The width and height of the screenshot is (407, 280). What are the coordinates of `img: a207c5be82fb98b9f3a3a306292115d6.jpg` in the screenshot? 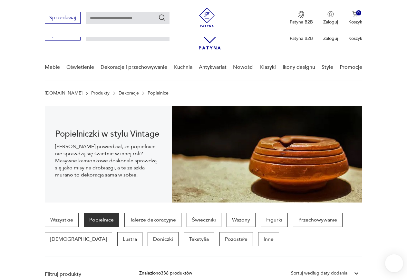 It's located at (267, 155).